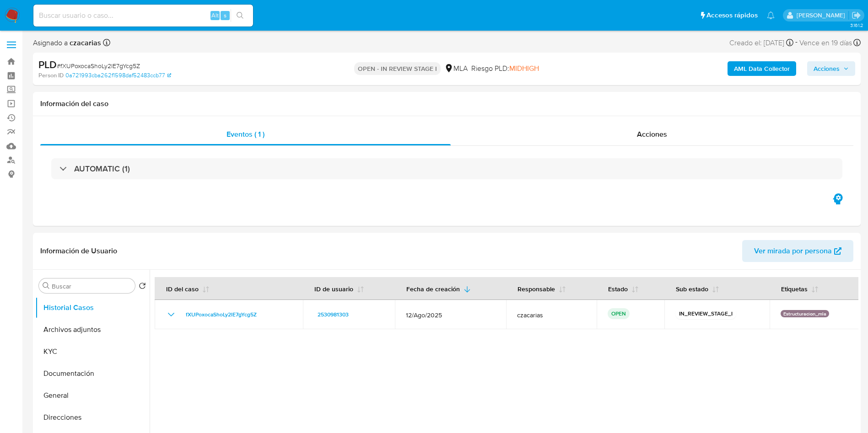 The height and width of the screenshot is (433, 868). Describe the element at coordinates (78, 251) in the screenshot. I see `h1: Información de Usuario` at that location.